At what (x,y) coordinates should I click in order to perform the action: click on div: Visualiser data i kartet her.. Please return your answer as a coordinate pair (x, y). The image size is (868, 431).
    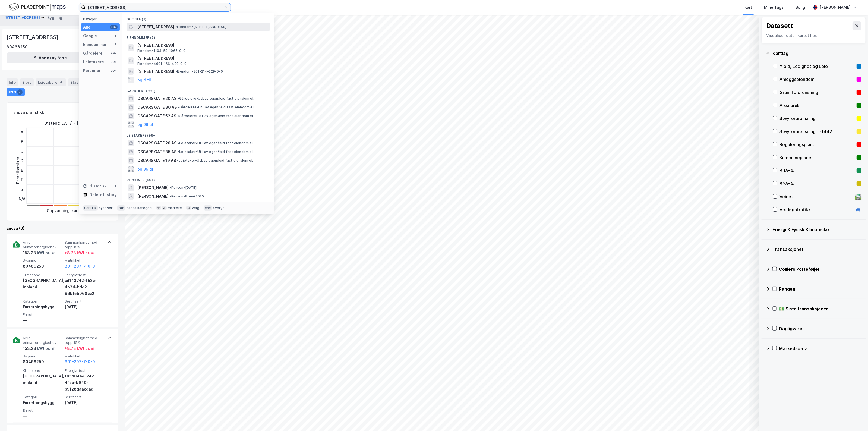
    Looking at the image, I should click on (814, 36).